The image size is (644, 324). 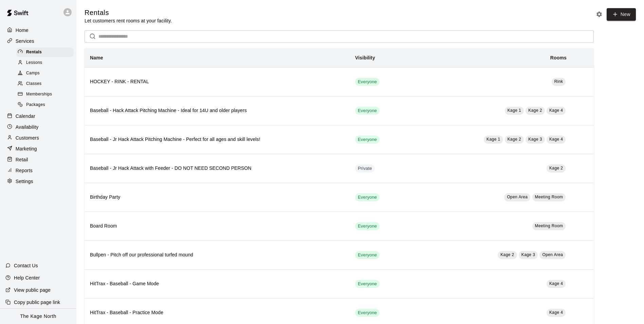 I want to click on div: Services, so click(x=38, y=41).